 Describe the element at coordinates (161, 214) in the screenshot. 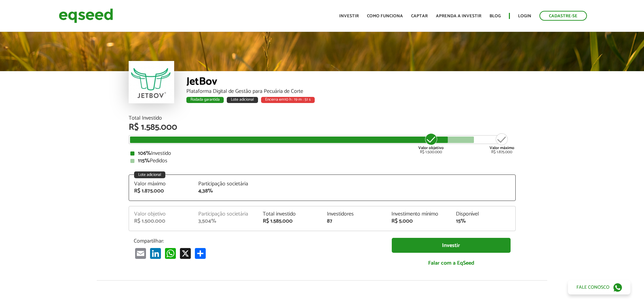

I see `div: Valor objetivo` at that location.